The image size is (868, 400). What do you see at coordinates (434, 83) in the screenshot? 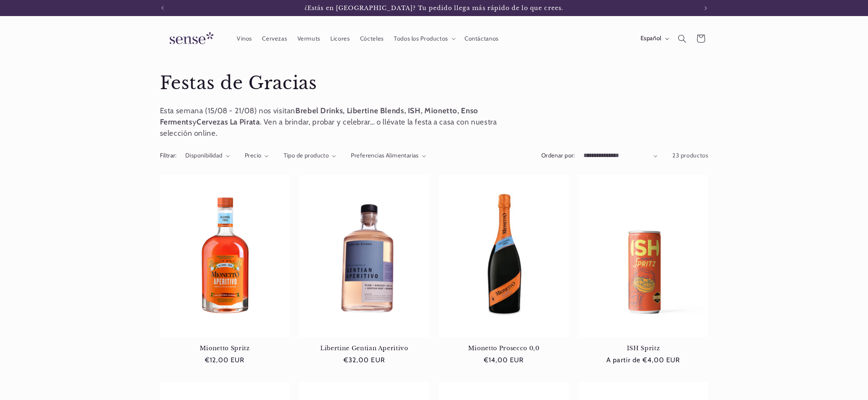
I see `h1: Festas de Gracias` at bounding box center [434, 83].